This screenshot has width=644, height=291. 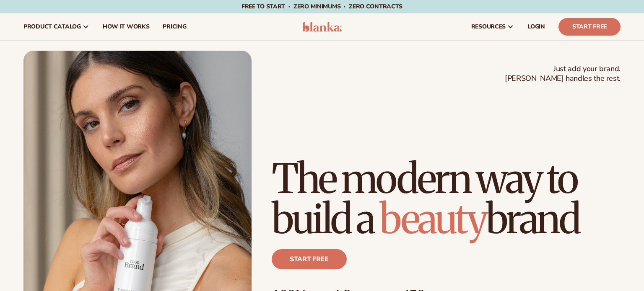 I want to click on span: How It Works, so click(x=126, y=27).